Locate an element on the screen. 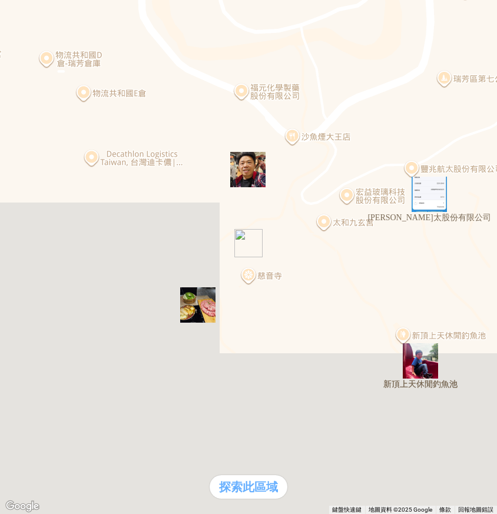  img: Google is located at coordinates (22, 507).